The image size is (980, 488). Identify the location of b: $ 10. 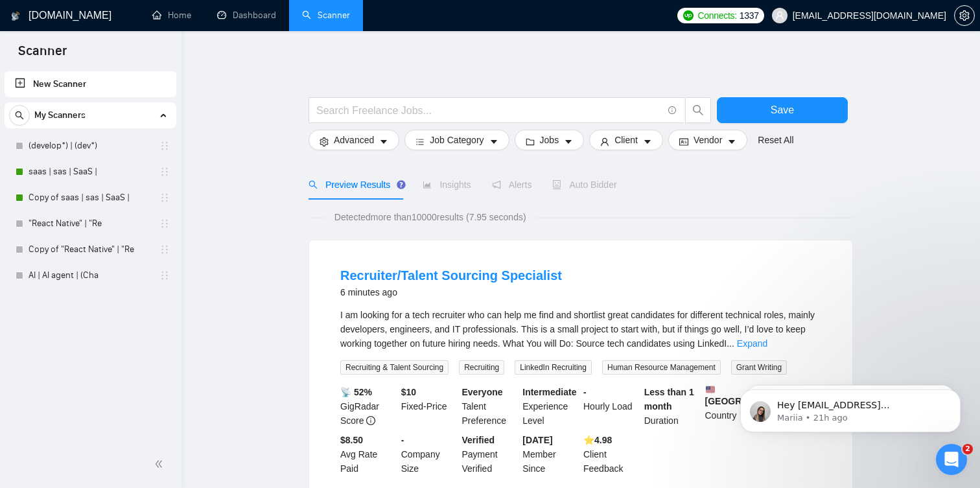
(409, 392).